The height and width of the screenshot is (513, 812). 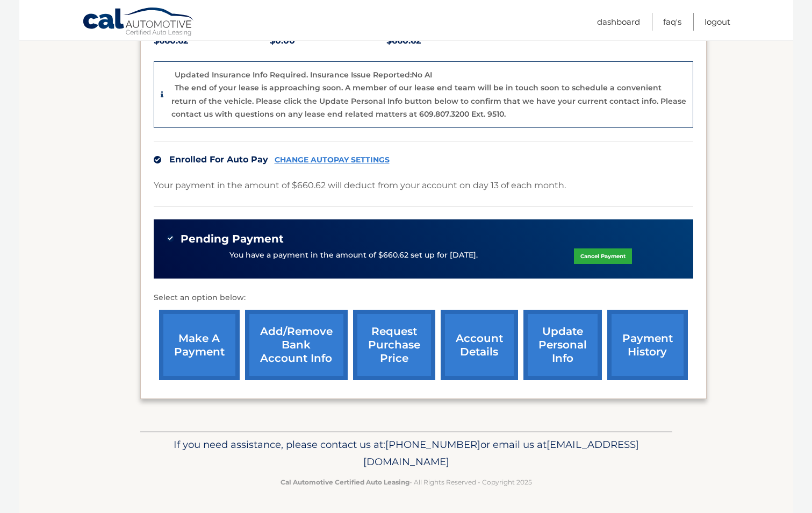 What do you see at coordinates (563, 344) in the screenshot?
I see `a: update personal info` at bounding box center [563, 344].